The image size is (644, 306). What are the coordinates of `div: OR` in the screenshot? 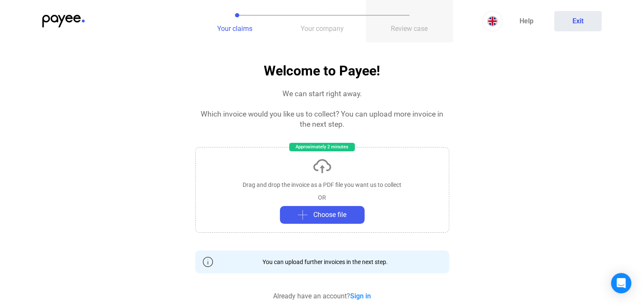 It's located at (322, 197).